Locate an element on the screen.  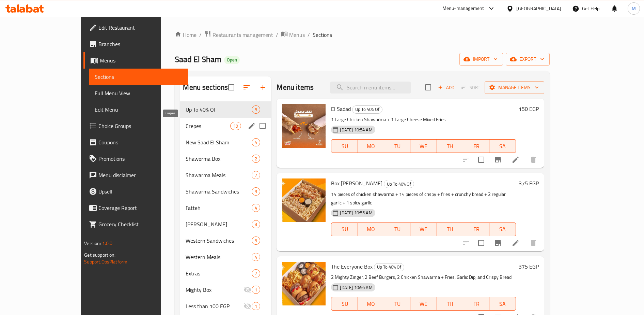
span: Saad El Sham is located at coordinates (198, 59).